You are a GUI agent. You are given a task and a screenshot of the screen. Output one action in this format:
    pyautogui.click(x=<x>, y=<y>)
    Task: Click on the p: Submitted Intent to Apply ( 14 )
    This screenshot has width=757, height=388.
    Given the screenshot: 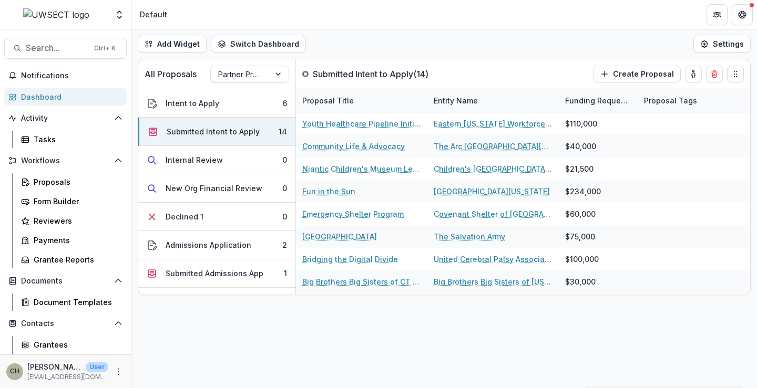 What is the action you would take?
    pyautogui.click(x=371, y=74)
    